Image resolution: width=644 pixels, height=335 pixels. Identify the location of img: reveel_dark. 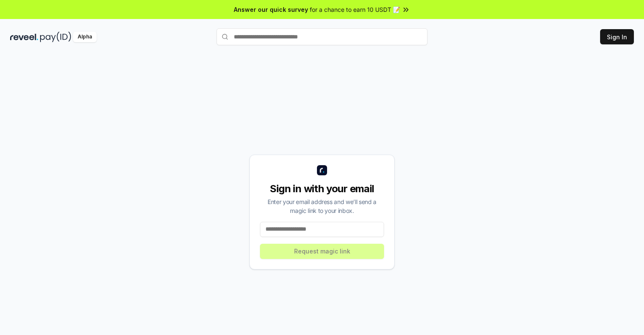
(24, 37).